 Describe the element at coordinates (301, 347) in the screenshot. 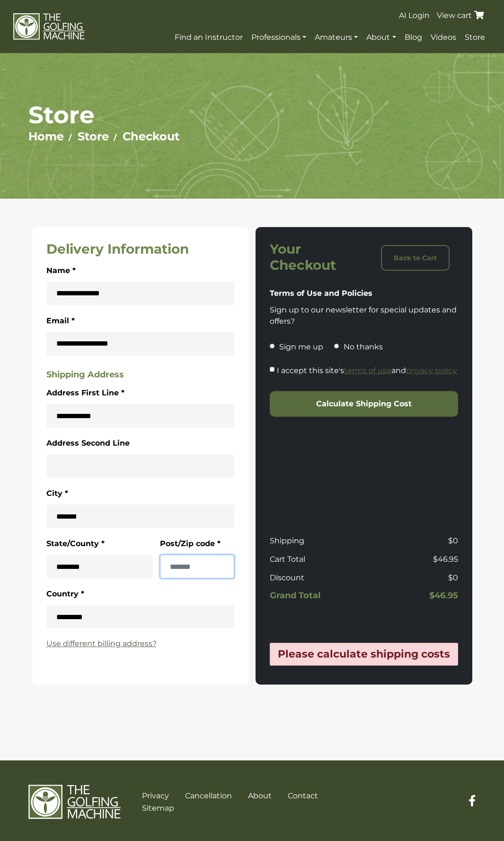

I see `p: Sign me up` at that location.